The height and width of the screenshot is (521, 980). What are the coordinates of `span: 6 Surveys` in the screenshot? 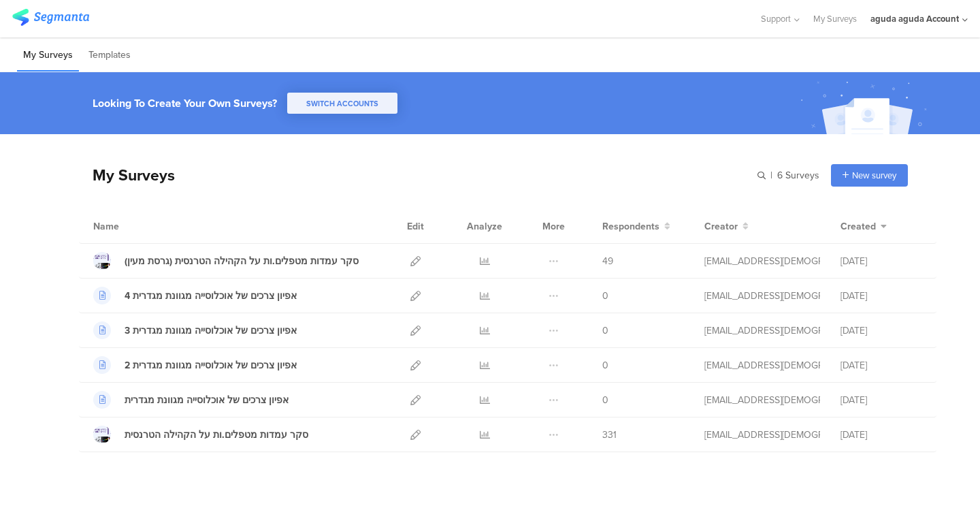 It's located at (798, 175).